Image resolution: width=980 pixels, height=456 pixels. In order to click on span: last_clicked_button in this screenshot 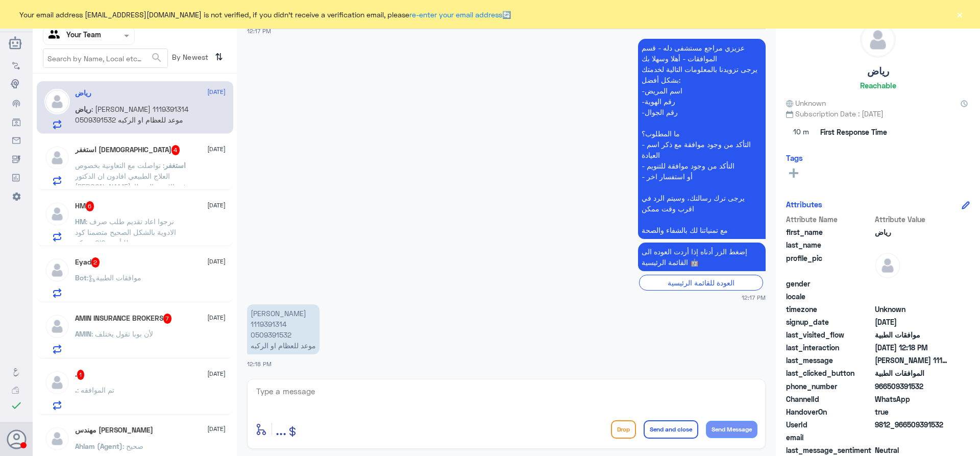, I will do `click(830, 373)`.